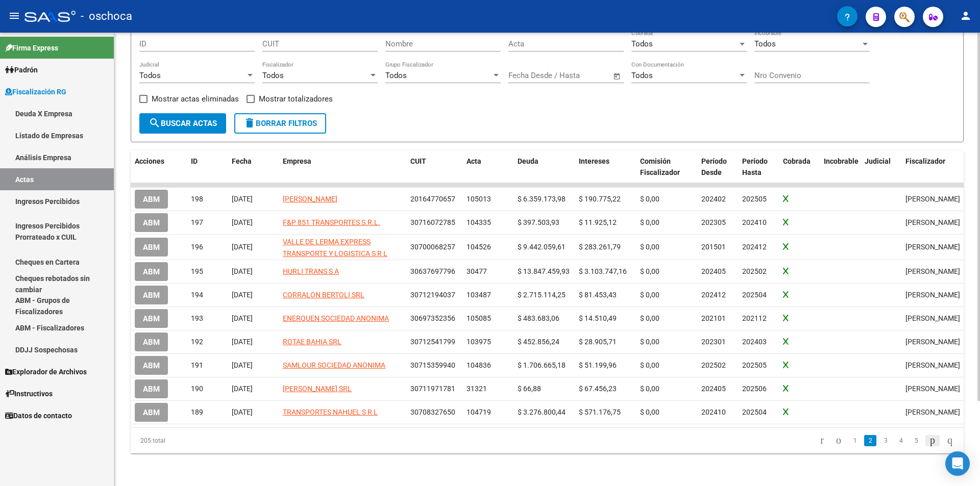 The width and height of the screenshot is (980, 486). Describe the element at coordinates (433, 295) in the screenshot. I see `span: 30712194037` at that location.